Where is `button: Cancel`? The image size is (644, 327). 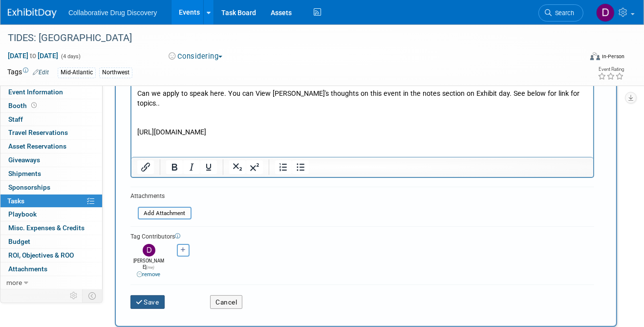 button: Cancel is located at coordinates (226, 302).